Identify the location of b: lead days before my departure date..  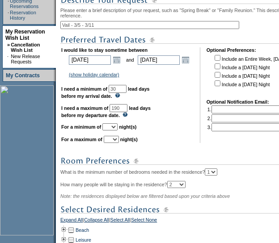
(106, 112).